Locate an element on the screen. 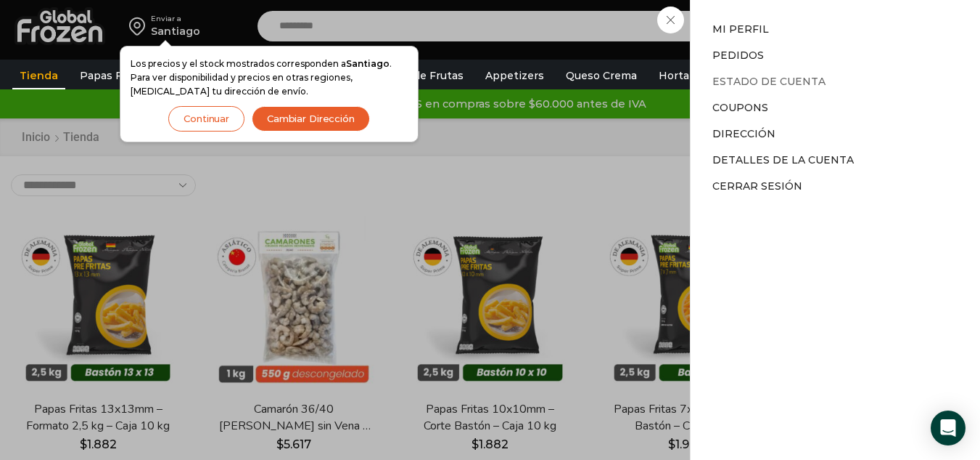 Image resolution: width=980 pixels, height=460 pixels. p: Los precios y el stock mostrados corresponden a . Para ver disponibilidad y precios en otras regi... is located at coordinates (269, 77).